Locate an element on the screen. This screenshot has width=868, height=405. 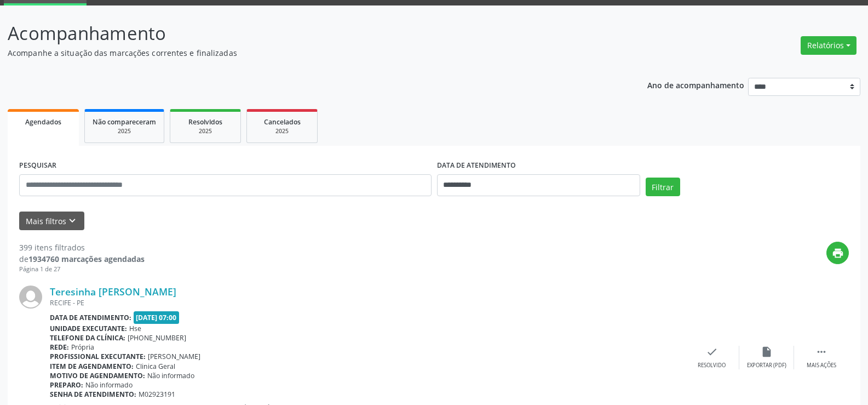
b: Telefone da clínica: is located at coordinates (88, 338).